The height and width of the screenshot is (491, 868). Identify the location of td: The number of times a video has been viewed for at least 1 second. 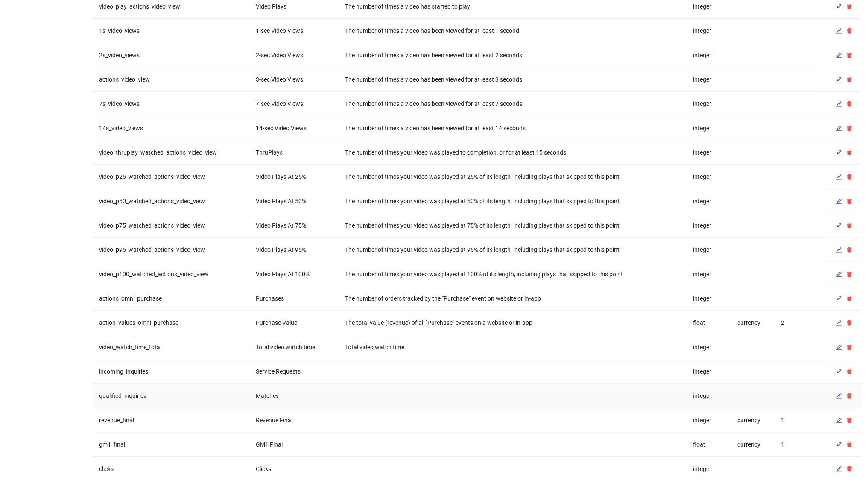
(512, 31).